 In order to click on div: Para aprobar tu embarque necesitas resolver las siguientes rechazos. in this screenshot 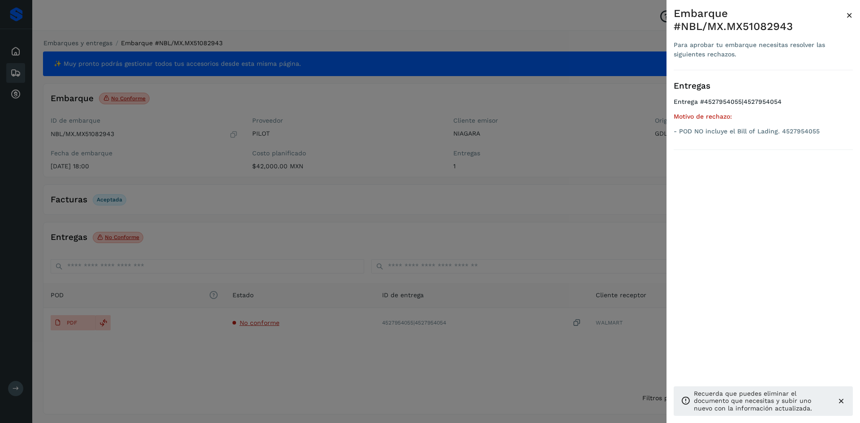, I will do `click(760, 50)`.